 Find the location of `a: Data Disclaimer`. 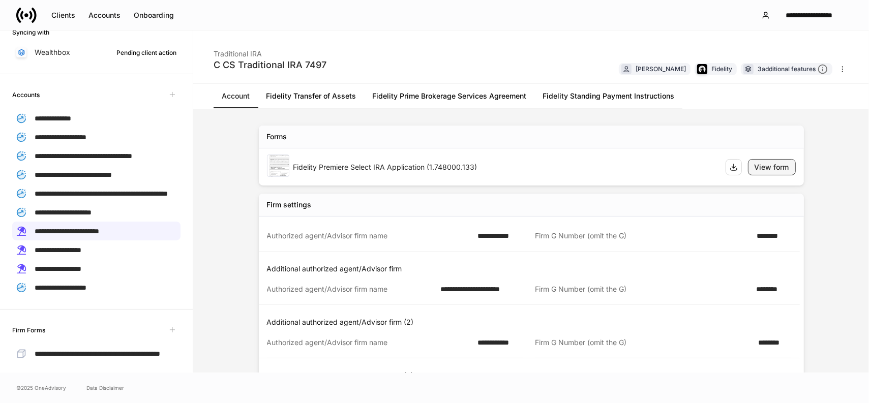

a: Data Disclaimer is located at coordinates (105, 388).